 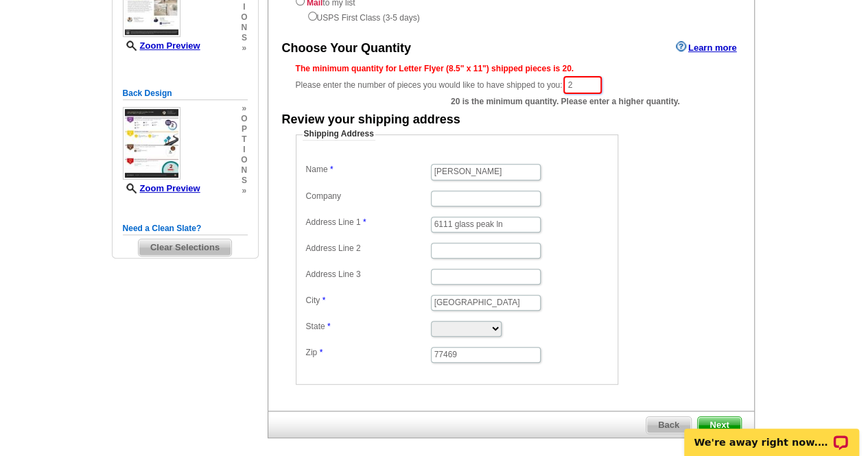 I want to click on div: USPS First Class (3-5 days), so click(x=511, y=17).